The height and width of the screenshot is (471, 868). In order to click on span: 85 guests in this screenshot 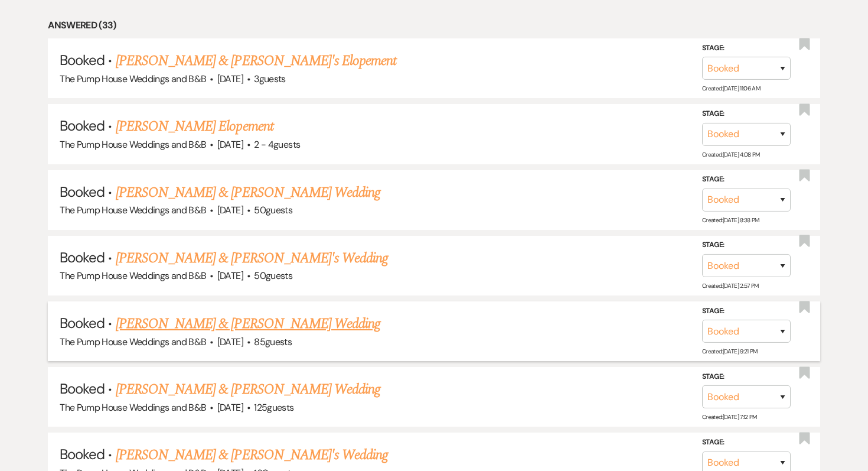, I will do `click(273, 341)`.